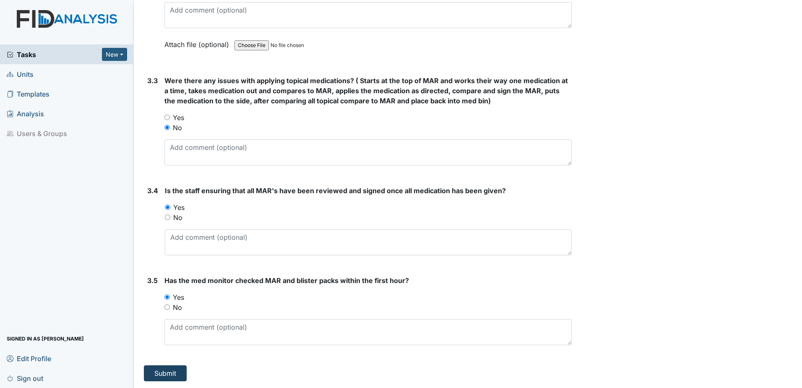 This screenshot has height=388, width=802. I want to click on span: Is the staff ensuring that all MAR's have been reviewed and signed once all medication has been g..., so click(335, 190).